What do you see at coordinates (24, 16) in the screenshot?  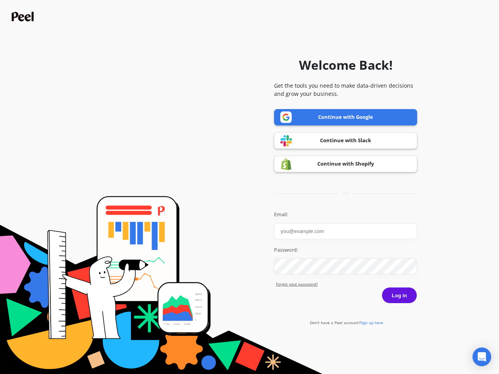 I see `img: Peel` at bounding box center [24, 16].